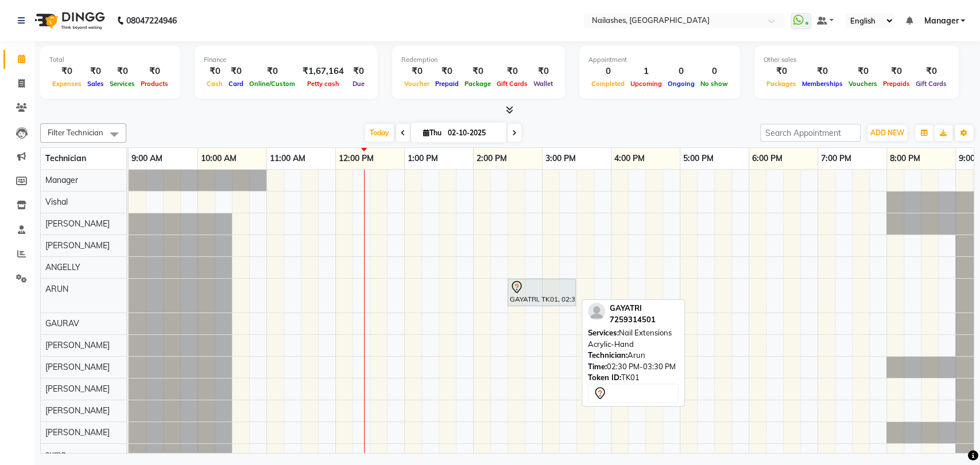 The height and width of the screenshot is (465, 980). I want to click on b: 08047224946, so click(152, 21).